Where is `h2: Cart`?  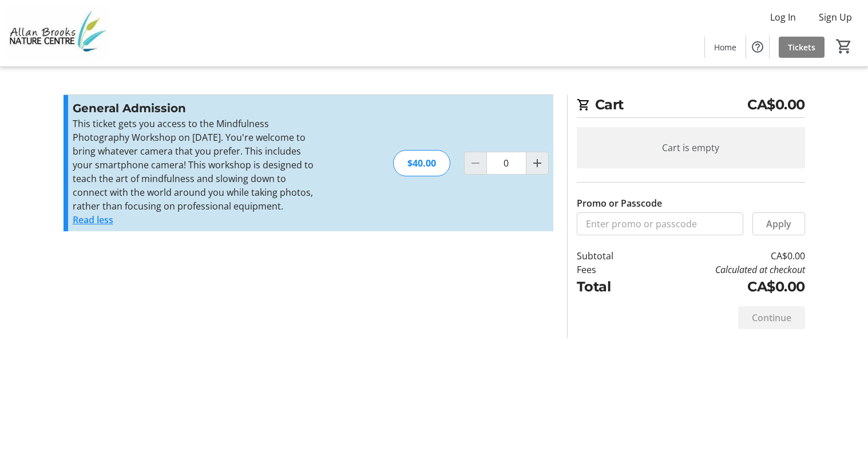 h2: Cart is located at coordinates (690, 106).